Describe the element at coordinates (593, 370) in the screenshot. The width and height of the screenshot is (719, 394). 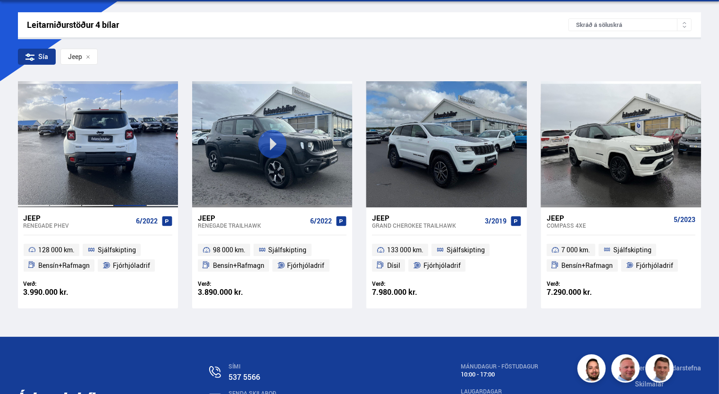
I see `img: nhp88E3Fdnt1Opn2.png` at that location.